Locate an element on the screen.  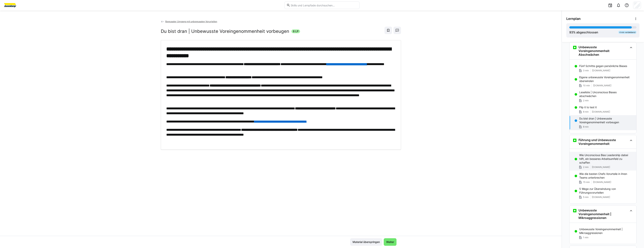
p: Wie Unconscious Bias Leadership dabei hilft, ein besseres Arbeitsumfeld zu schaffen is located at coordinates (606, 159).